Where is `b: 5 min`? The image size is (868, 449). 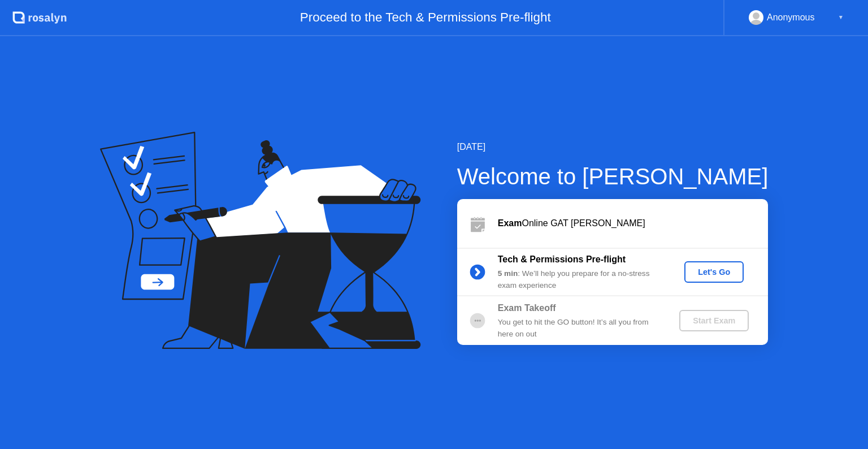 b: 5 min is located at coordinates (508, 273).